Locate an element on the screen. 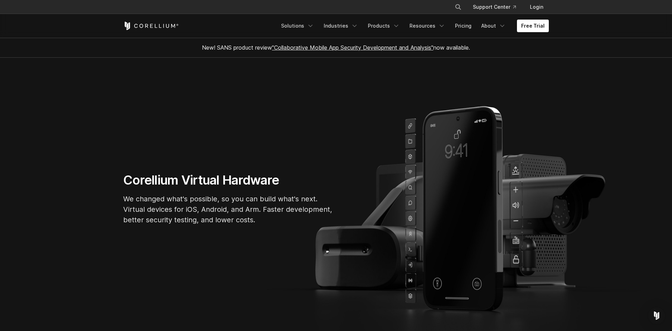  span: New! SANS product review now available. is located at coordinates (336, 48).